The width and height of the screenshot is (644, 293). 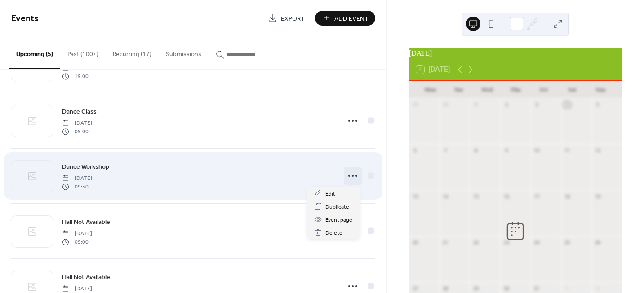 I want to click on span: Delete, so click(x=335, y=233).